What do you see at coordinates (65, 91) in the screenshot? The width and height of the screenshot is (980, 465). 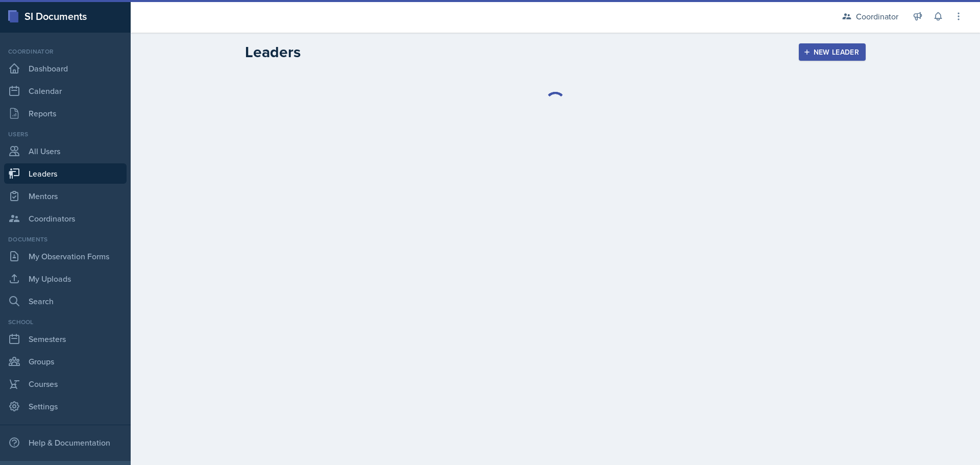 I see `a: Calendar` at bounding box center [65, 91].